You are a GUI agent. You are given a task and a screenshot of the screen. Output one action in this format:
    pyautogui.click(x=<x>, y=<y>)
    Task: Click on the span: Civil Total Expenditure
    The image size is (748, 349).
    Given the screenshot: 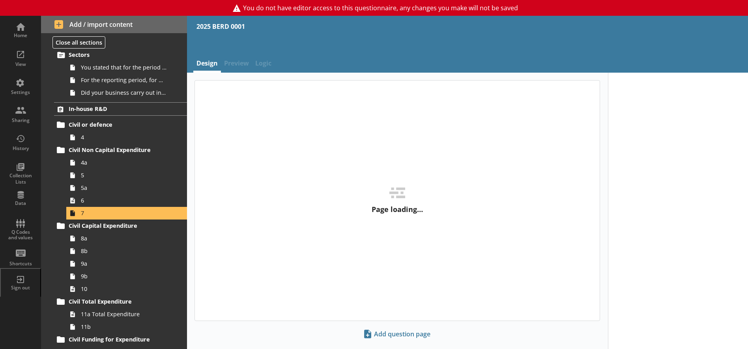 What is the action you would take?
    pyautogui.click(x=116, y=301)
    